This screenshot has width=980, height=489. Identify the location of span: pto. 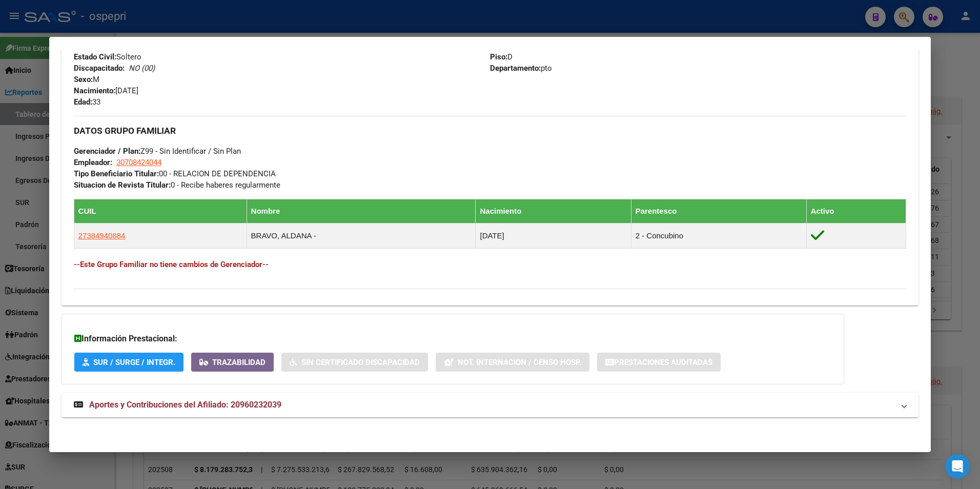
(521, 68).